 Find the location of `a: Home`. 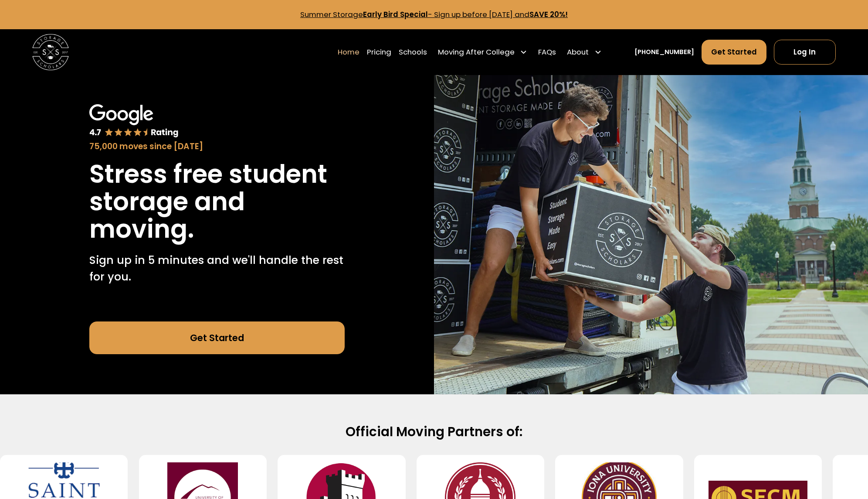

a: Home is located at coordinates (349, 52).